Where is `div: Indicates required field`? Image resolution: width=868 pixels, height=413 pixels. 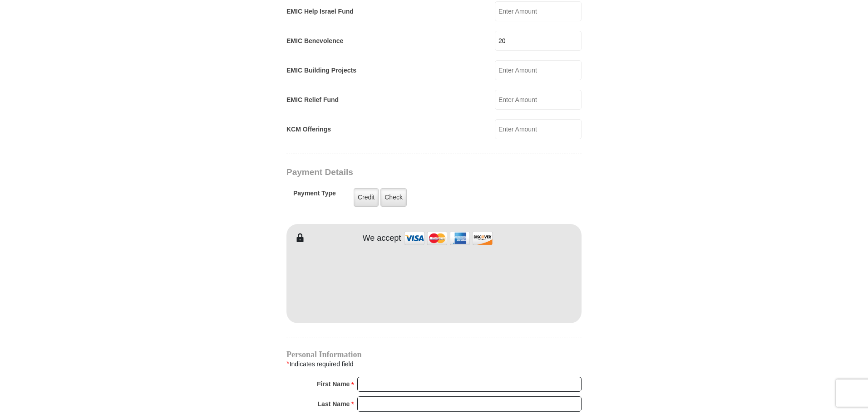
div: Indicates required field is located at coordinates (434, 364).